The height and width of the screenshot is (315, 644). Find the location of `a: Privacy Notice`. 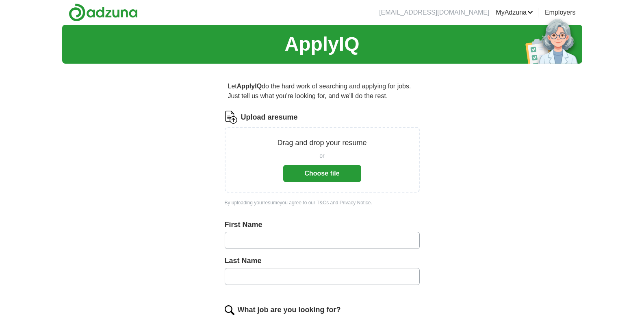

a: Privacy Notice is located at coordinates (355, 203).